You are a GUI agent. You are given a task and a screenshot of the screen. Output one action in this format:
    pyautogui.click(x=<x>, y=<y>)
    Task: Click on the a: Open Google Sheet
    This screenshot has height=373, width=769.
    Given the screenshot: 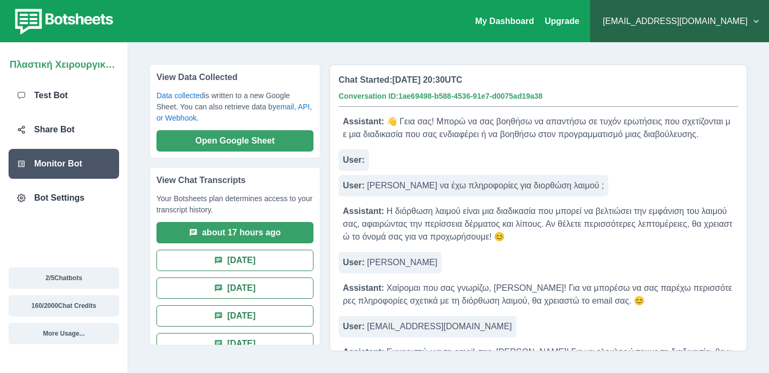 What is the action you would take?
    pyautogui.click(x=235, y=140)
    